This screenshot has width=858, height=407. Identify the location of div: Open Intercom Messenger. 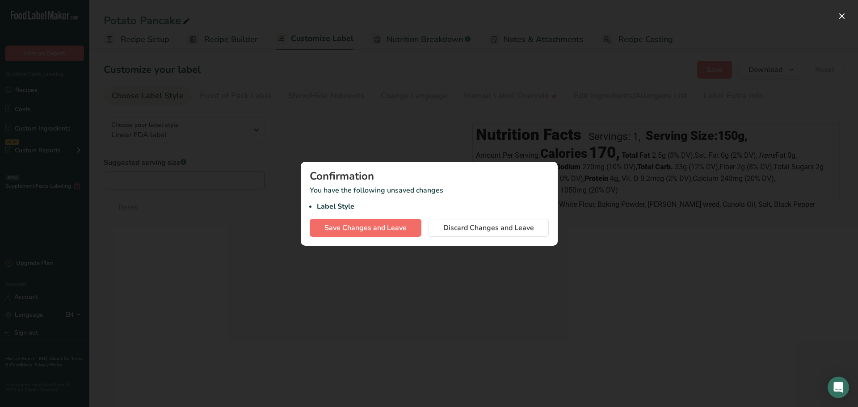
(839, 388).